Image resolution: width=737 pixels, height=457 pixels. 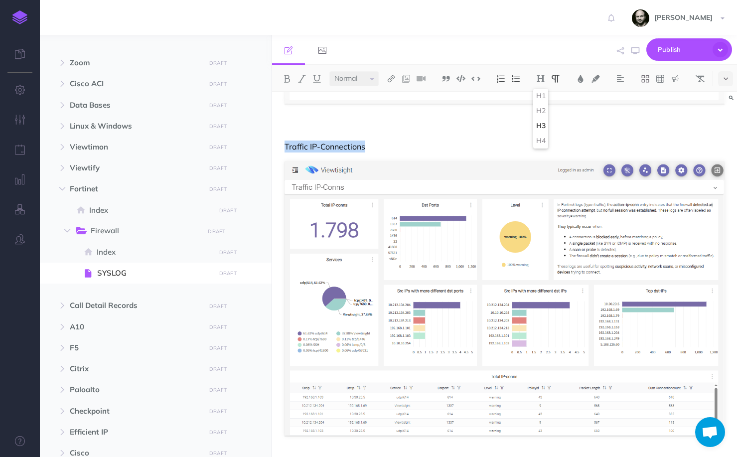 What do you see at coordinates (134, 411) in the screenshot?
I see `span: Checkpoint` at bounding box center [134, 411].